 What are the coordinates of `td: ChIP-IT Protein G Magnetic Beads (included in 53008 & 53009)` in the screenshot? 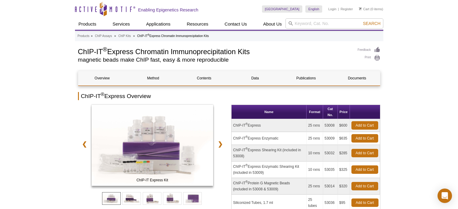 It's located at (269, 186).